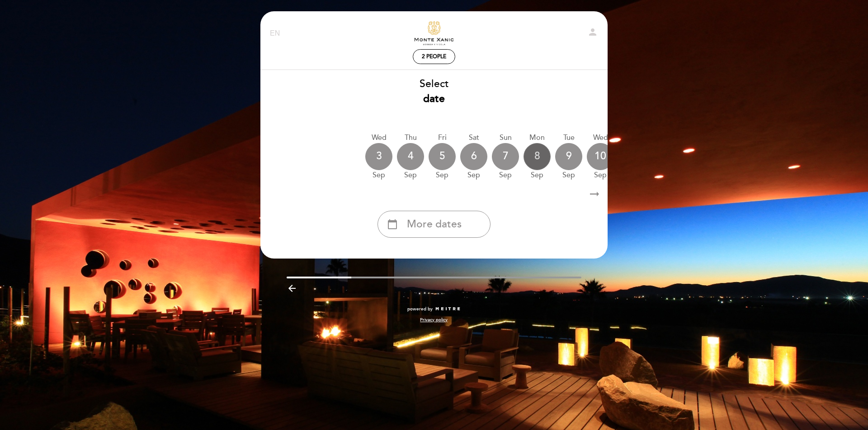  I want to click on div: 9, so click(568, 157).